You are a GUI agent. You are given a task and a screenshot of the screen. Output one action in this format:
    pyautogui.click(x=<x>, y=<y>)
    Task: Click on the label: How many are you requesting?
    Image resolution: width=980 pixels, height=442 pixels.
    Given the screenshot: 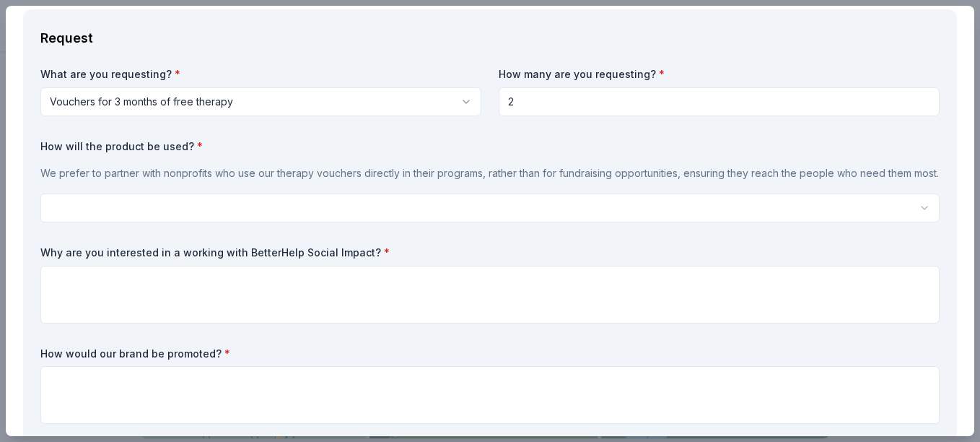 What is the action you would take?
    pyautogui.click(x=719, y=74)
    